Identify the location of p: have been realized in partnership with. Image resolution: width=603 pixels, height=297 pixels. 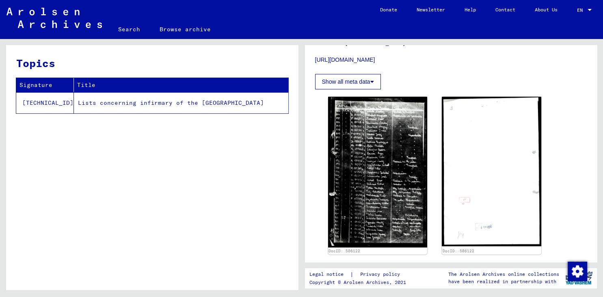
(504, 281).